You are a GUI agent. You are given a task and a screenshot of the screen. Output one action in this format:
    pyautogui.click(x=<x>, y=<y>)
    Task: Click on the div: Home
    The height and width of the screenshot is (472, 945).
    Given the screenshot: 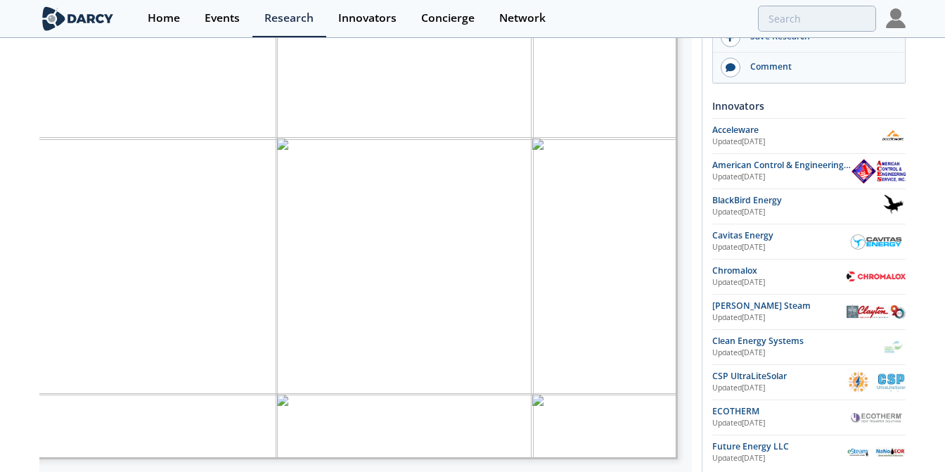 What is the action you would take?
    pyautogui.click(x=164, y=18)
    